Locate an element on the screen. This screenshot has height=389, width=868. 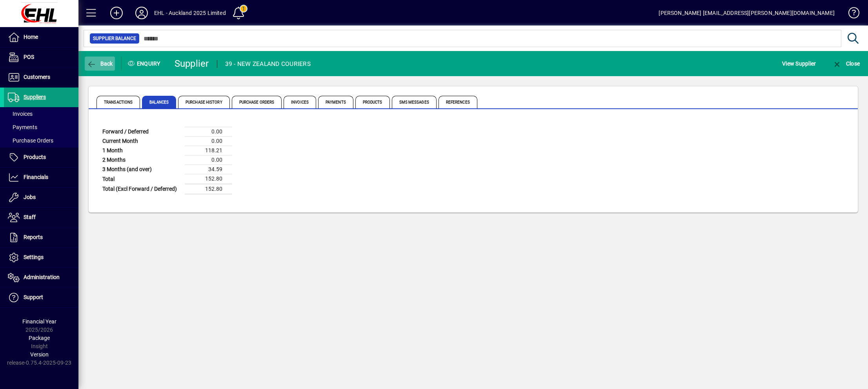
a: Knowledge Base is located at coordinates (851, 14).